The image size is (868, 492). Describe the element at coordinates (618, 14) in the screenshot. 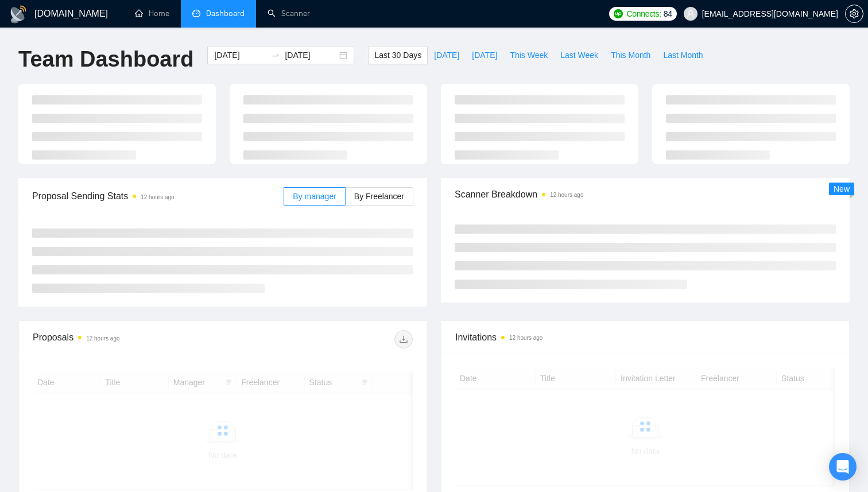

I see `img: upwork-logo.png` at that location.